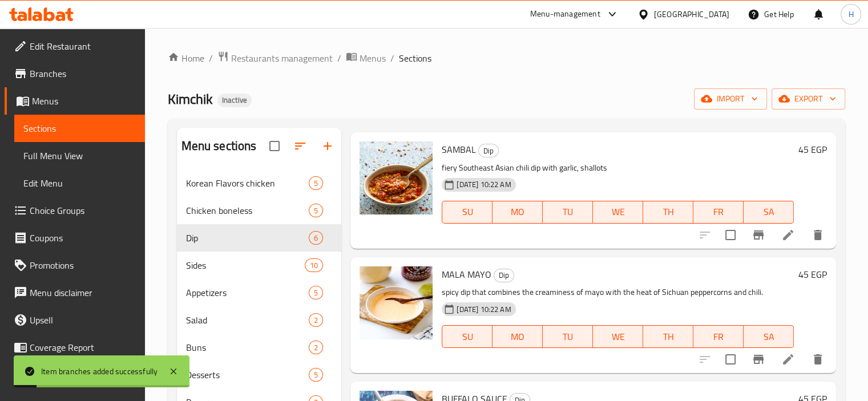  Describe the element at coordinates (83, 46) in the screenshot. I see `span: Edit Restaurant` at that location.